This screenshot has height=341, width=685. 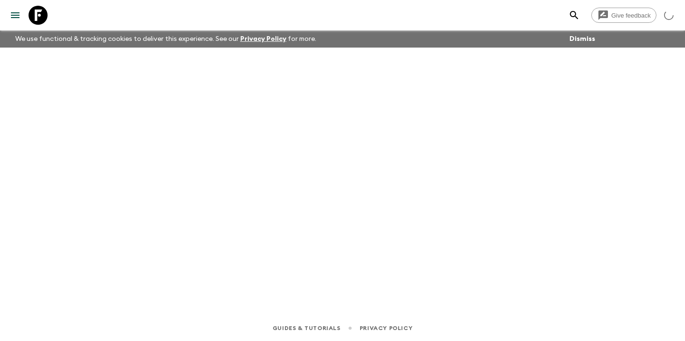 What do you see at coordinates (165, 39) in the screenshot?
I see `p: We use functional & tracking cookies to deliver this experience. See our for more.` at bounding box center [165, 39].